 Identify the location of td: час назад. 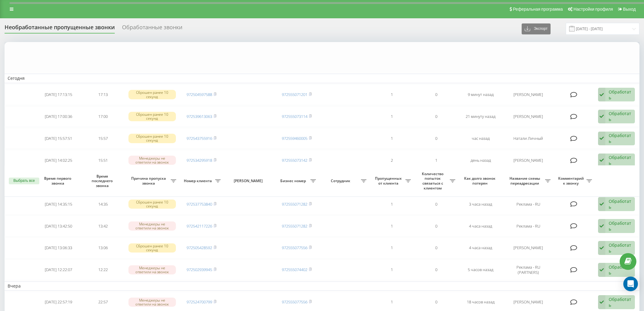
(481, 138).